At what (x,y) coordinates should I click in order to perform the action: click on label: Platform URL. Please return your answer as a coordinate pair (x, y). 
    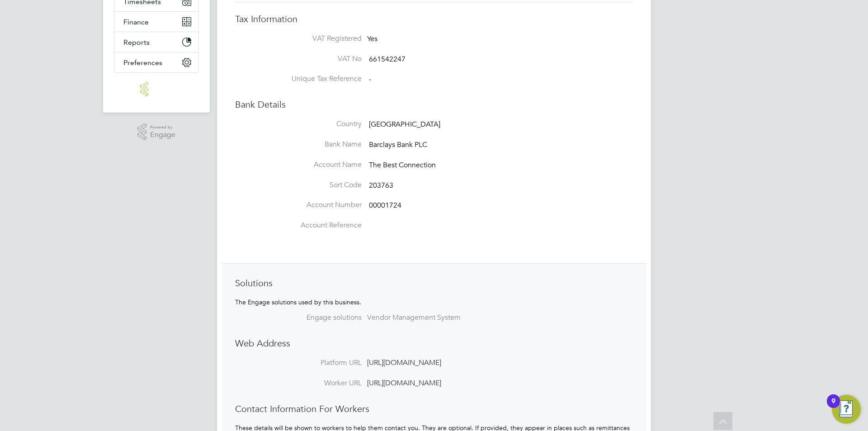
    Looking at the image, I should click on (317, 363).